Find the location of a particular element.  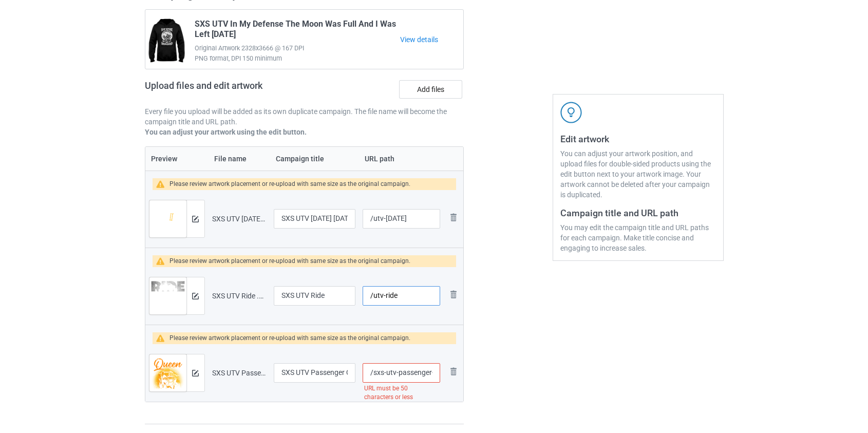

span: PNG format, DPI 150 minimum is located at coordinates (297, 59).